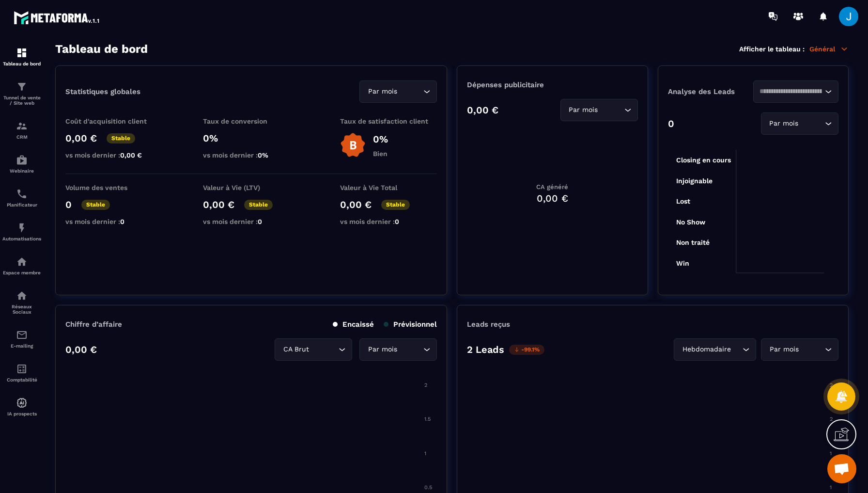 This screenshot has width=868, height=493. I want to click on img: email, so click(21, 335).